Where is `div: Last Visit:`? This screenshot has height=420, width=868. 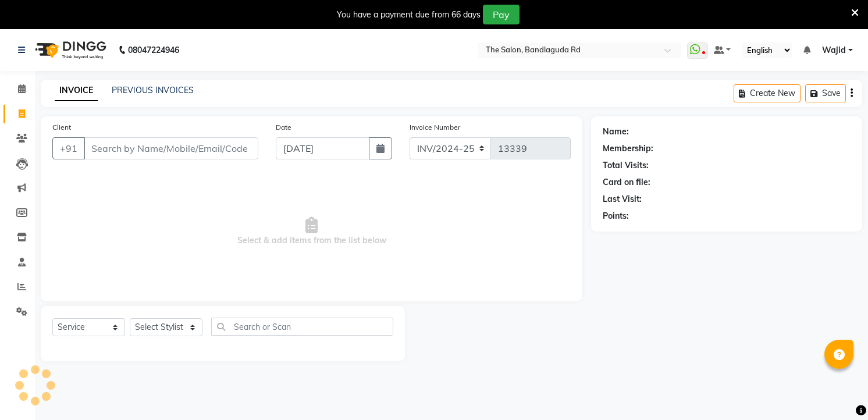 div: Last Visit: is located at coordinates (622, 199).